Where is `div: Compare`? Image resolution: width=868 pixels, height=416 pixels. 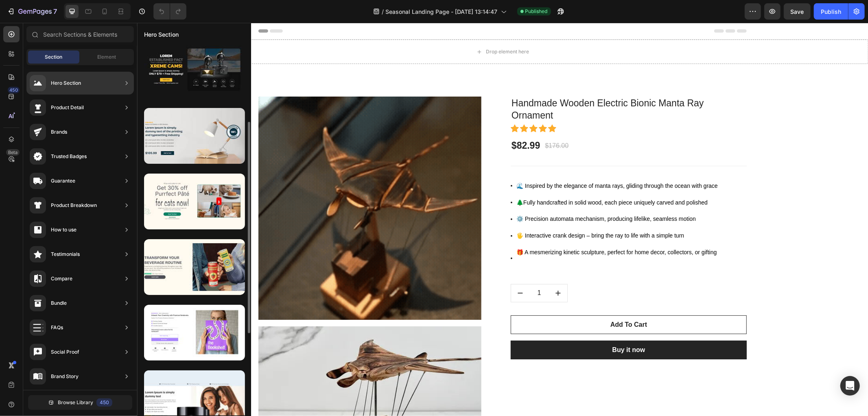
div: Compare is located at coordinates (62, 279).